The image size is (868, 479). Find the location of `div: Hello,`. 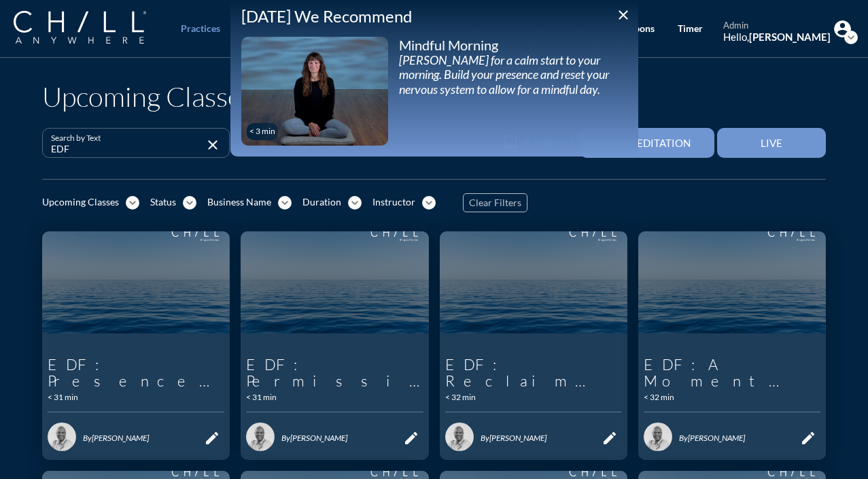

div: Hello, is located at coordinates (777, 36).